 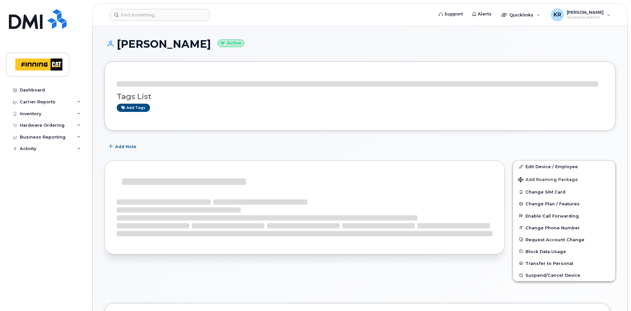 What do you see at coordinates (564, 192) in the screenshot?
I see `button: Change SIM Card` at bounding box center [564, 192].